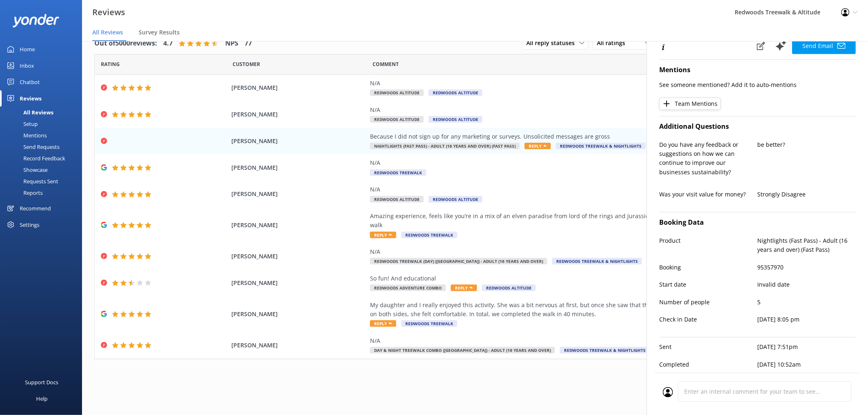 Image resolution: width=868 pixels, height=415 pixels. Describe the element at coordinates (26, 169) in the screenshot. I see `div: Showcase` at that location.